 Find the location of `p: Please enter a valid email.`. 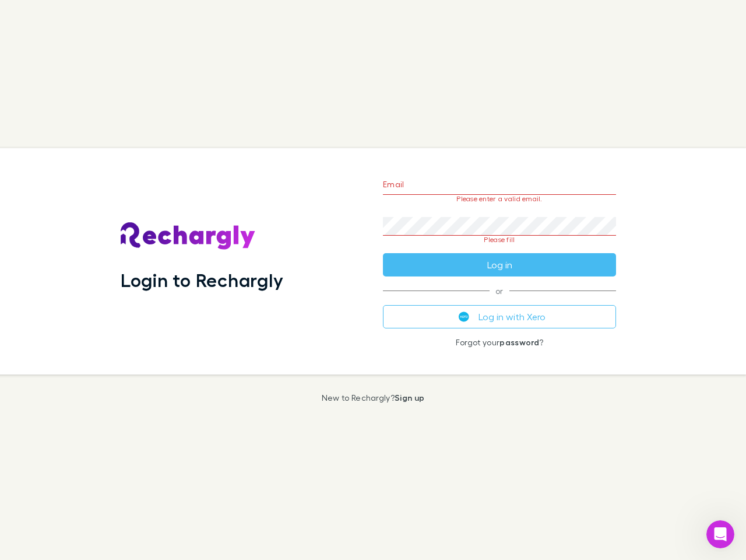

p: Please enter a valid email. is located at coordinates (500, 199).